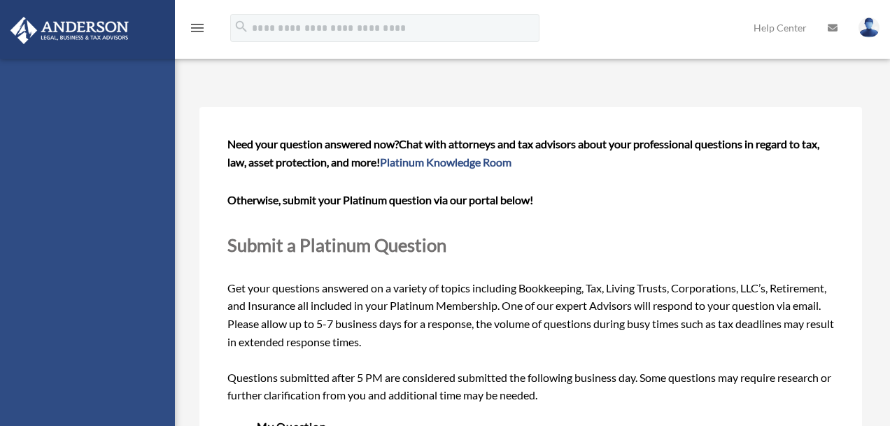 This screenshot has width=890, height=426. What do you see at coordinates (242, 27) in the screenshot?
I see `i: search` at bounding box center [242, 27].